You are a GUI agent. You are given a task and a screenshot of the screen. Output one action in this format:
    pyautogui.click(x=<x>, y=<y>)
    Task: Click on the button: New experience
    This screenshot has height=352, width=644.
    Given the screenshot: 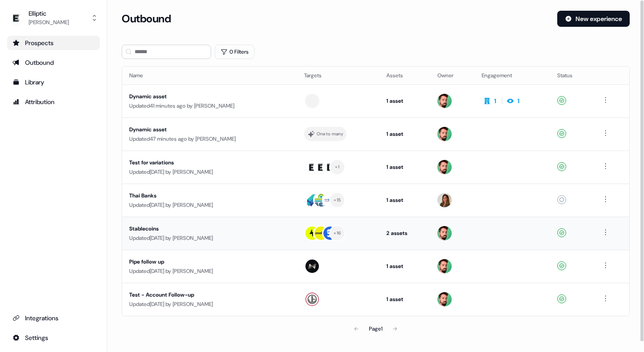 What is the action you would take?
    pyautogui.click(x=593, y=19)
    